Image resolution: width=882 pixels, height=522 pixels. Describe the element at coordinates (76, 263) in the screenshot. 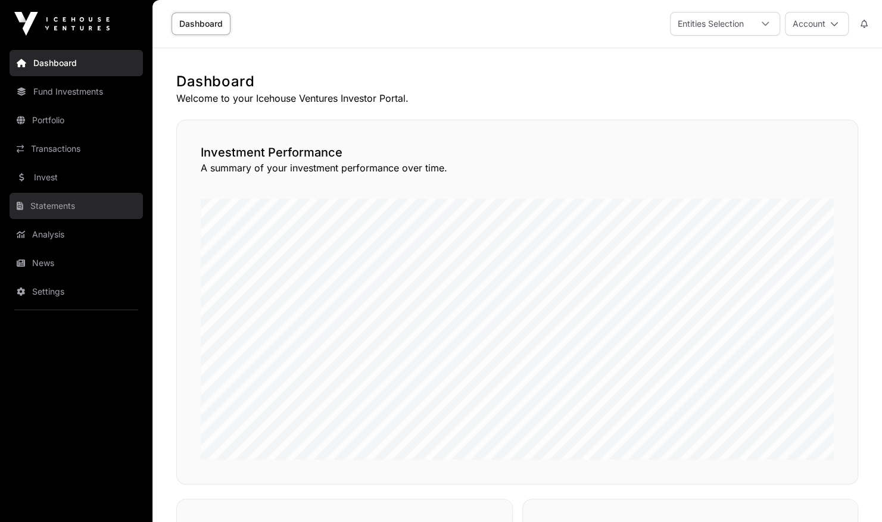

I see `a: News` at that location.